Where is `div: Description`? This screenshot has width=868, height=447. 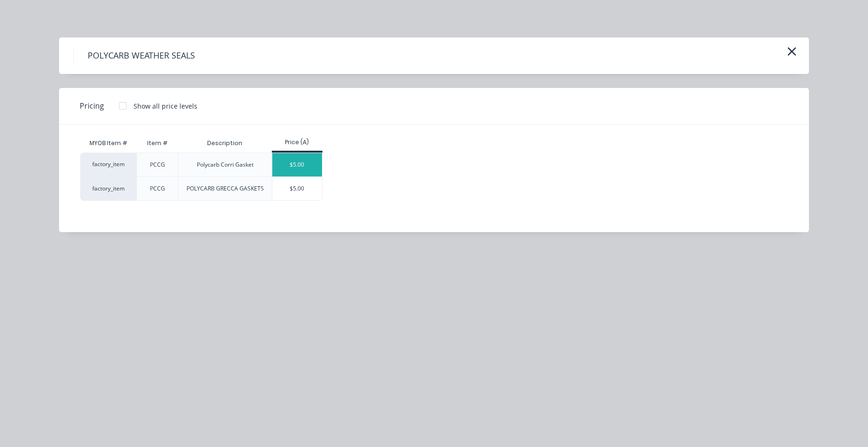
div: Description is located at coordinates (224, 143).